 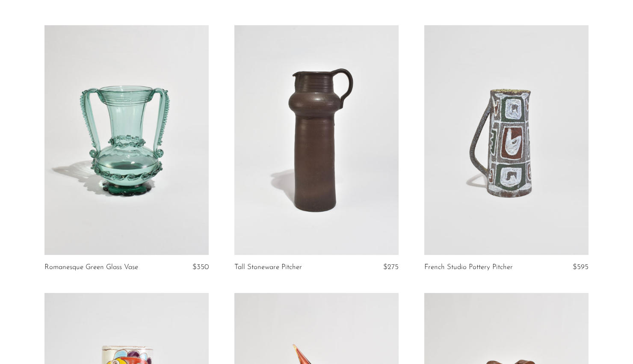 What do you see at coordinates (91, 267) in the screenshot?
I see `a: Romanesque Green Glass Vase` at bounding box center [91, 267].